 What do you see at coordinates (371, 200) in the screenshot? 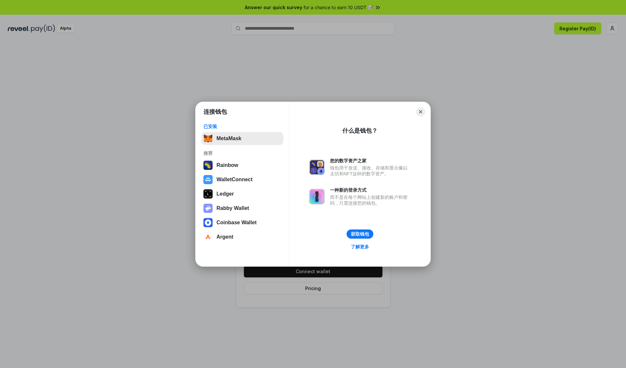
I see `div: 而不是在每个网站上创建新的账户和密码，只需连接您的钱包。` at bounding box center [371, 200].